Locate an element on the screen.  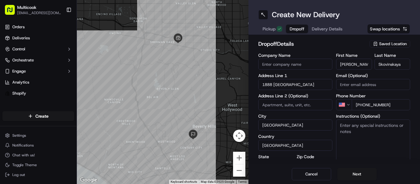
a: Powered byPylon is located at coordinates (59, 141).